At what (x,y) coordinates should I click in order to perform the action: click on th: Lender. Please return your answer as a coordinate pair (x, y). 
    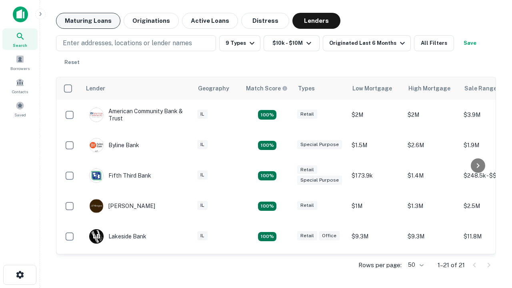
    Looking at the image, I should click on (137, 88).